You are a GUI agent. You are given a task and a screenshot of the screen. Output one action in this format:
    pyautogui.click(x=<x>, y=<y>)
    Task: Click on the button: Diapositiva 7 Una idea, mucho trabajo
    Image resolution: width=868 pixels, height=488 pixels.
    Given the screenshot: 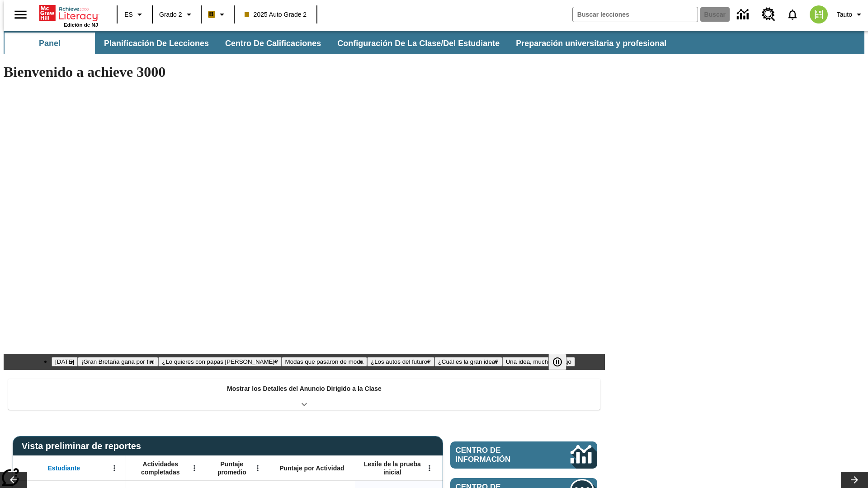 What is the action you would take?
    pyautogui.click(x=539, y=361)
    